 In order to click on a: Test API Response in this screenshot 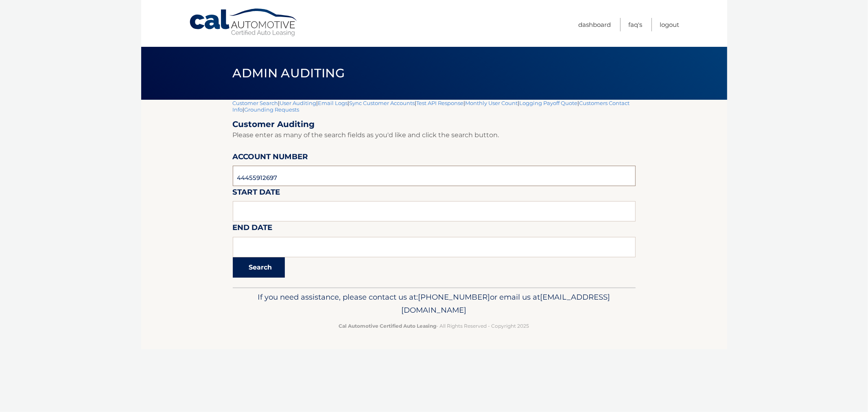, I will do `click(440, 103)`.